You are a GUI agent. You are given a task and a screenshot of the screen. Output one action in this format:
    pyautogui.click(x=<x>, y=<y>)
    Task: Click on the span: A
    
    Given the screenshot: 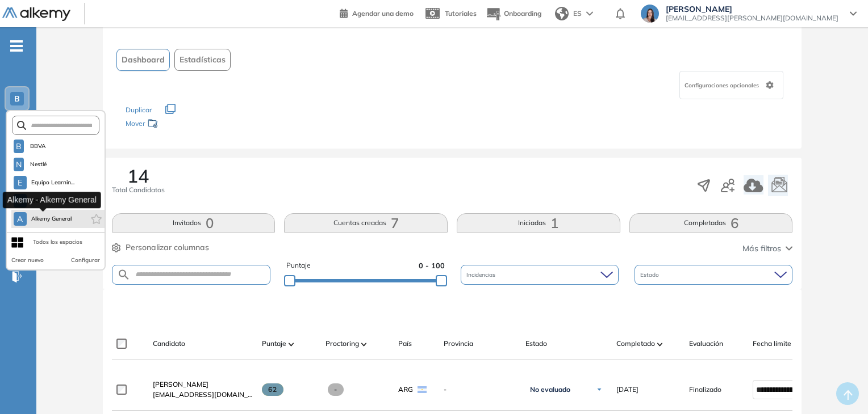 What is the action you would take?
    pyautogui.click(x=20, y=219)
    